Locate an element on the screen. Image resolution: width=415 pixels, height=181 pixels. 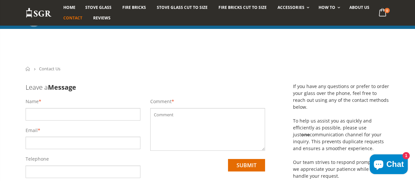
span: Fire Bricks Cut To Size is located at coordinates (242, 7).